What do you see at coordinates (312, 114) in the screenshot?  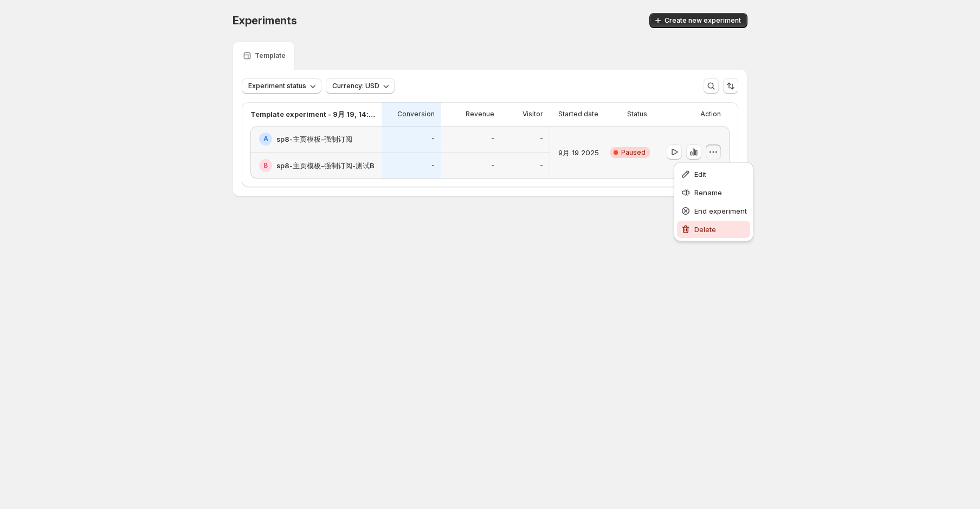 I see `p: Template experiment - 9月 19, 14:05:12` at bounding box center [312, 114].